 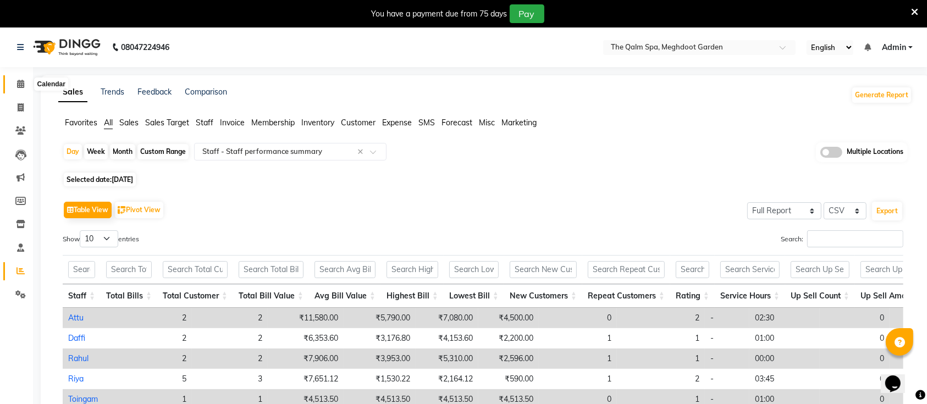 I want to click on td: ₹6,353.60, so click(x=306, y=338).